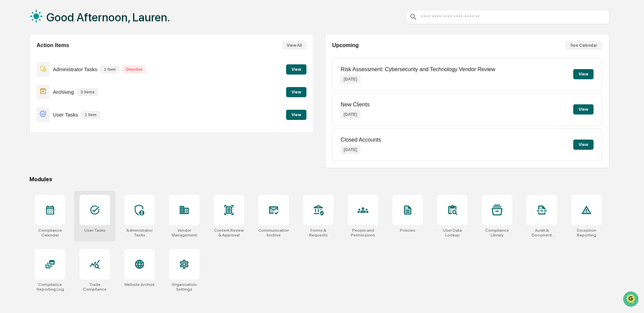 This screenshot has height=313, width=644. Describe the element at coordinates (13, 58) in the screenshot. I see `img: 1746055101610-c473b297-6a78-478c-a979-82029cc54cd1` at that location.